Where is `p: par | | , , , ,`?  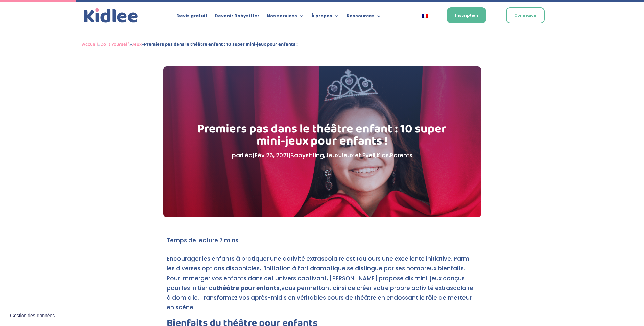
p: par | | , , , , is located at coordinates (322, 156).